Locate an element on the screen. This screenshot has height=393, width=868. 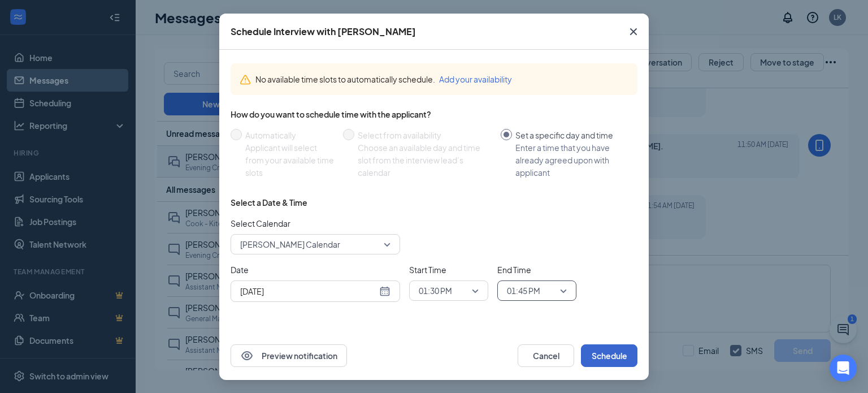
div: How do you want to schedule time with the applicant? is located at coordinates (434, 114).